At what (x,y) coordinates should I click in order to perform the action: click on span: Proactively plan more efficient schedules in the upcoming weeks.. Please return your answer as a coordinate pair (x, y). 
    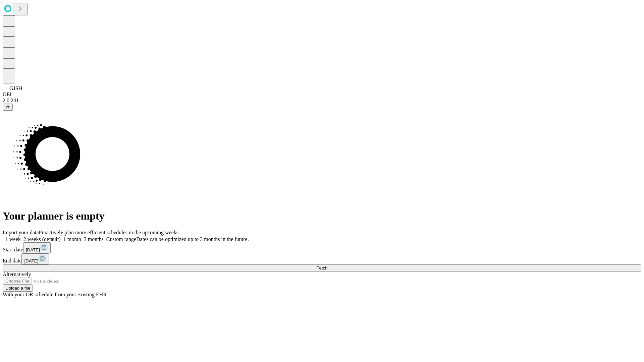
    Looking at the image, I should click on (109, 232).